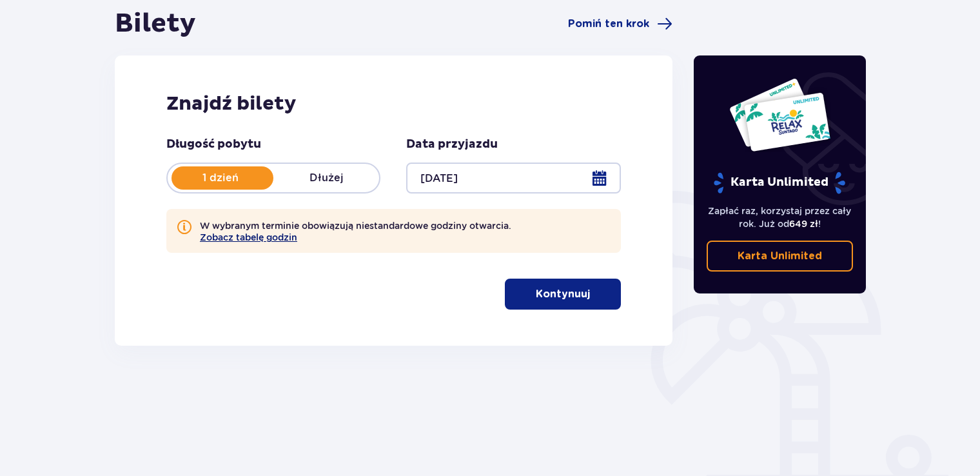 The image size is (980, 476). What do you see at coordinates (249, 238) in the screenshot?
I see `button: Zobacz tabelę godzin` at bounding box center [249, 238].